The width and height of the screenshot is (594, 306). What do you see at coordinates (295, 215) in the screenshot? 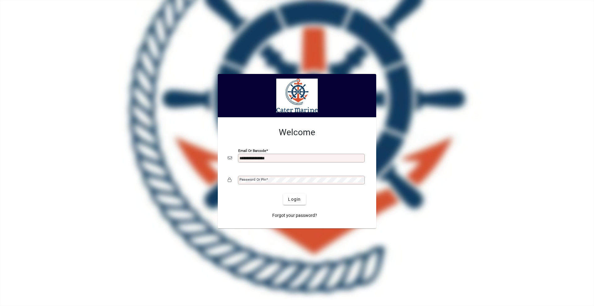
I see `span: Forgot your password?` at bounding box center [295, 215].